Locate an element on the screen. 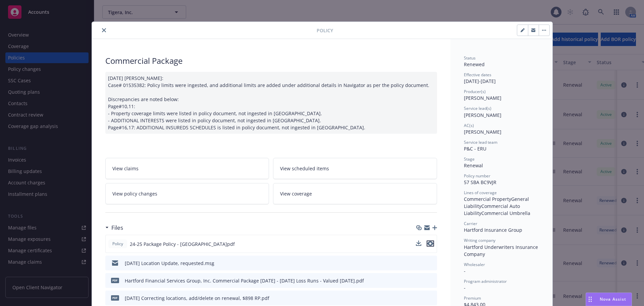  span: View coverage is located at coordinates (296, 193).